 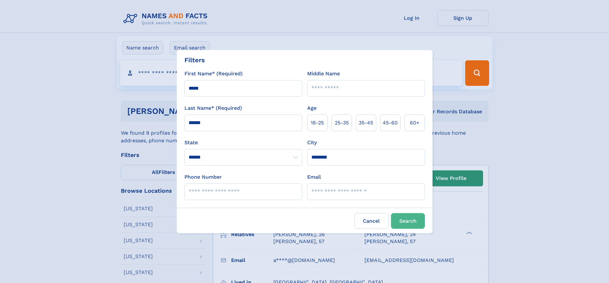 What do you see at coordinates (342, 123) in the screenshot?
I see `span: 25‑35` at bounding box center [342, 123].